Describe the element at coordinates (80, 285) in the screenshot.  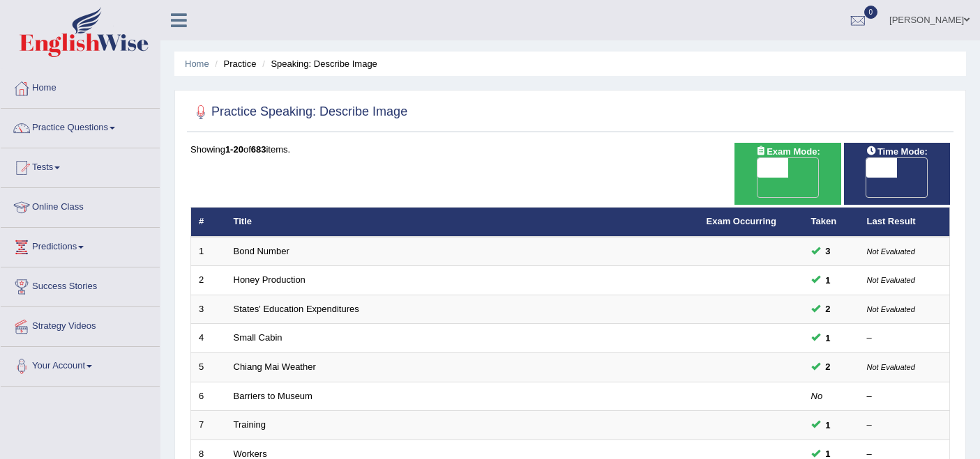
I see `a: Success Stories` at that location.